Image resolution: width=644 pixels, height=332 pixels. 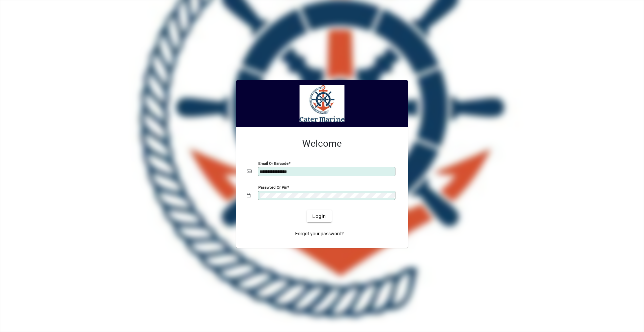 I want to click on mat-label: Email or Barcode, so click(x=273, y=164).